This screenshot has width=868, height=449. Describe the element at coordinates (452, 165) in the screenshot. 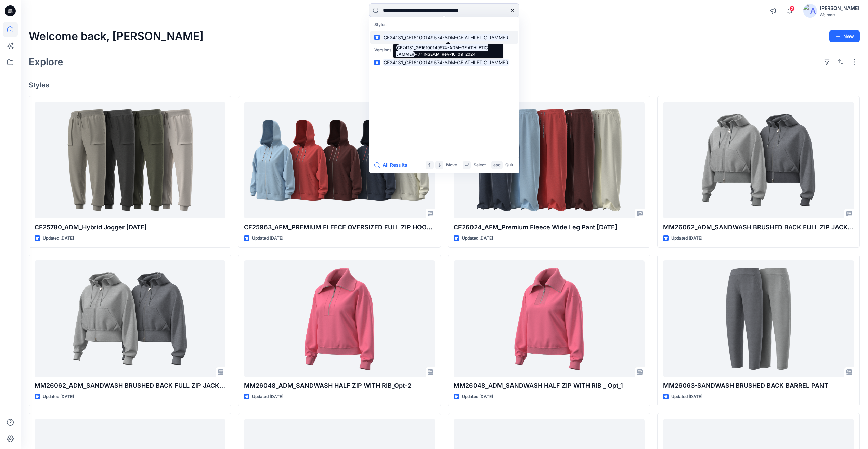

I see `p: Move` at that location.